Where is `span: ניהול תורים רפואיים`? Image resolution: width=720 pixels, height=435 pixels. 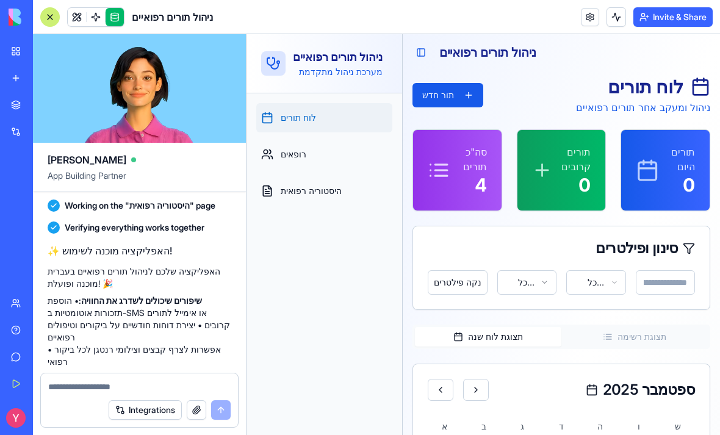 span: ניהול תורים רפואיים is located at coordinates (172, 17).